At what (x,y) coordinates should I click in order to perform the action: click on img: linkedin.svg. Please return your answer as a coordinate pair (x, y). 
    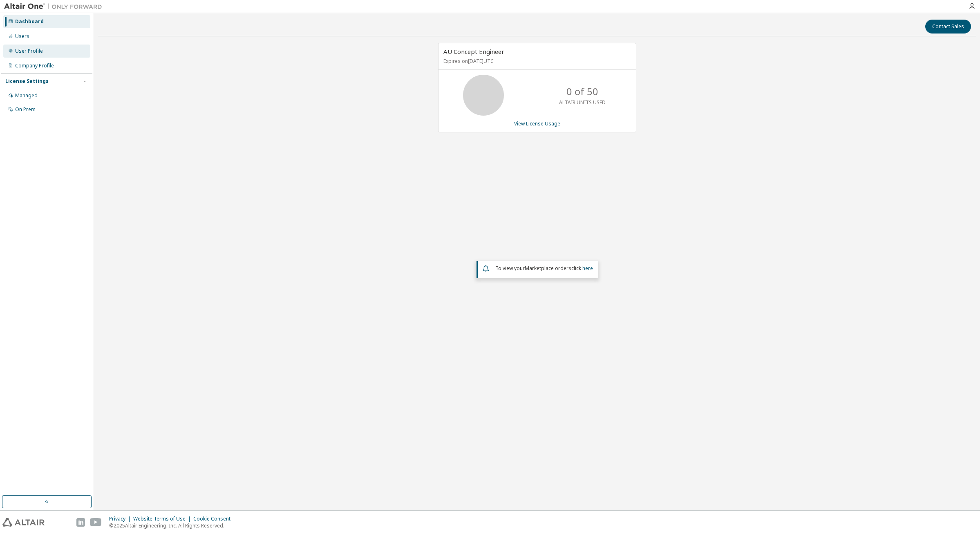
    Looking at the image, I should click on (80, 522).